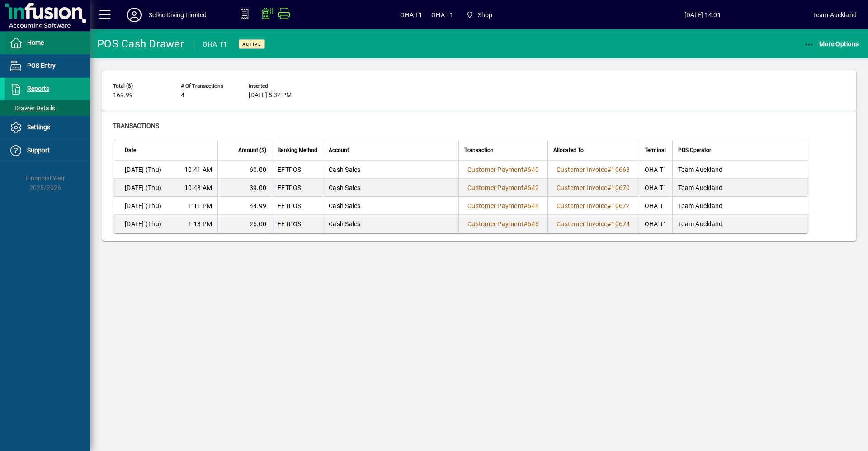  I want to click on span: Terminal, so click(655, 151).